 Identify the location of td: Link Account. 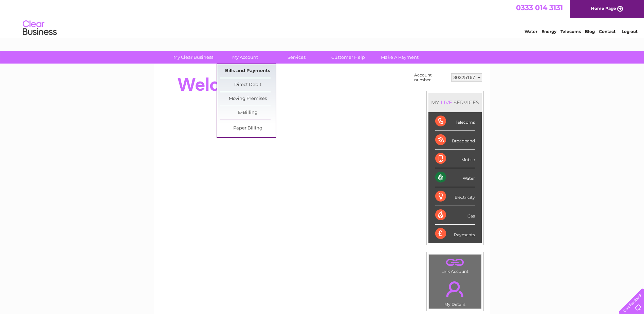
(455, 265).